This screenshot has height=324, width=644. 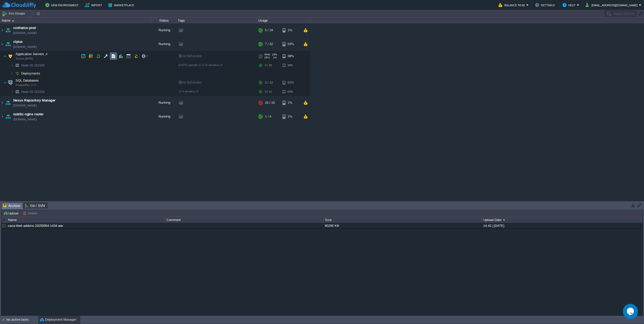 What do you see at coordinates (18, 42) in the screenshot?
I see `a: ctplus` at bounding box center [18, 42].